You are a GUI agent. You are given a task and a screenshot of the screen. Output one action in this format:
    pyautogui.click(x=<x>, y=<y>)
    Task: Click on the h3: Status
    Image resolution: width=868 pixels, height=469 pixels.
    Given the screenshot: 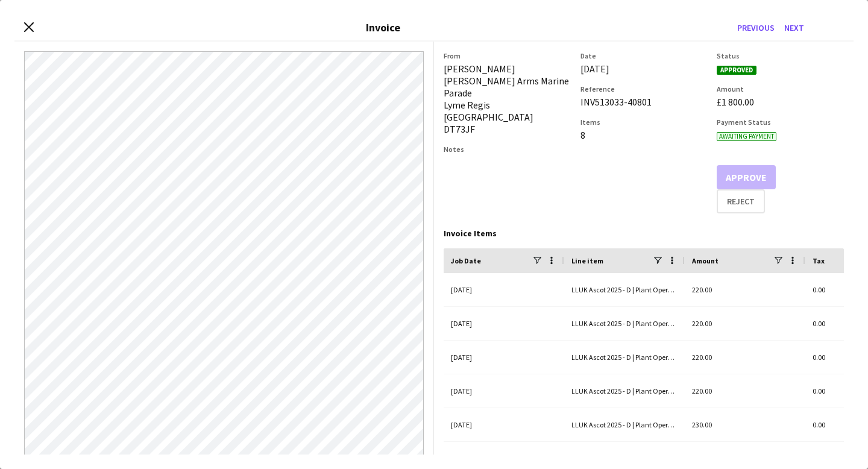 What is the action you would take?
    pyautogui.click(x=780, y=56)
    